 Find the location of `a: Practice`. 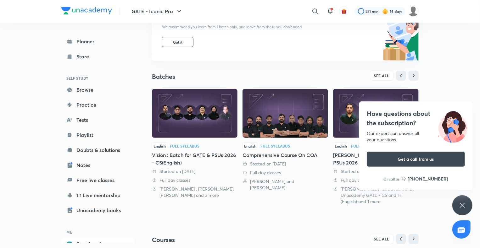

a: Practice is located at coordinates (98, 105).